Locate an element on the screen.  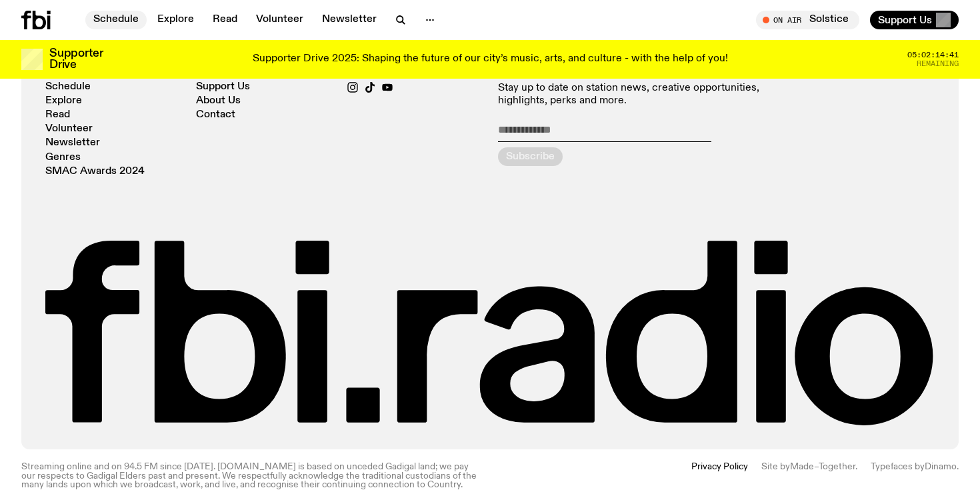
h3: Supporter Drive is located at coordinates (76, 59).